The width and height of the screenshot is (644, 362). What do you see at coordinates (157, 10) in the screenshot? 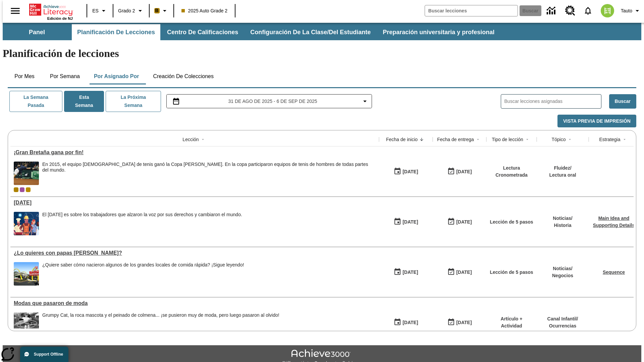
I see `span: B` at bounding box center [157, 10].